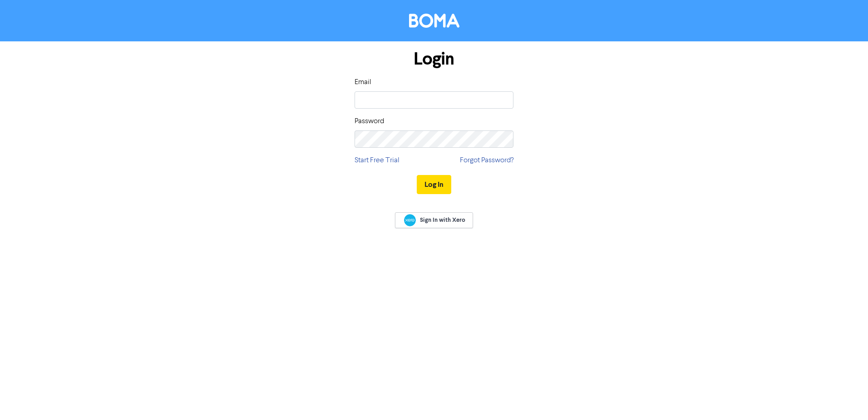  What do you see at coordinates (434, 20) in the screenshot?
I see `img: BOMA Logo` at bounding box center [434, 20].